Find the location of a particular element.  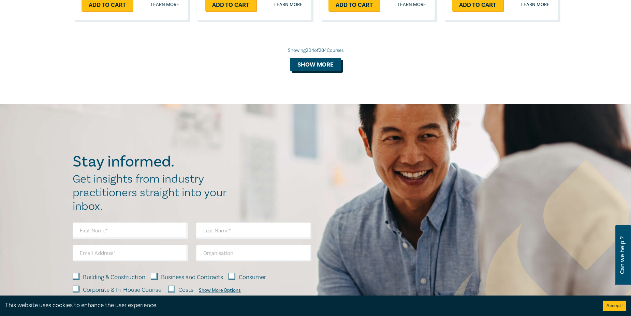

div: Showing 204 of 284 Courses is located at coordinates (316, 51).